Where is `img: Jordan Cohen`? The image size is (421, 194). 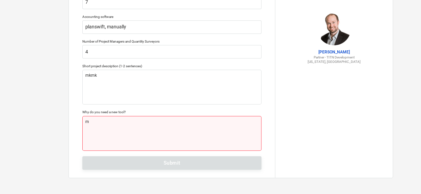 img: Jordan Cohen is located at coordinates (334, 28).